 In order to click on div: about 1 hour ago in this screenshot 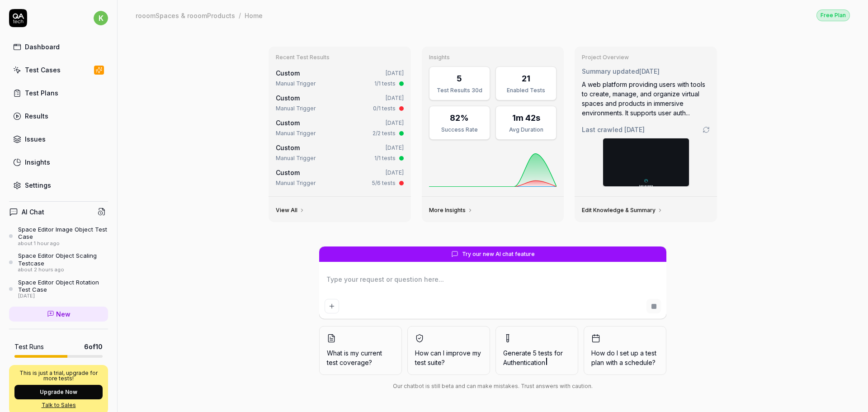, I will do `click(63, 244)`.